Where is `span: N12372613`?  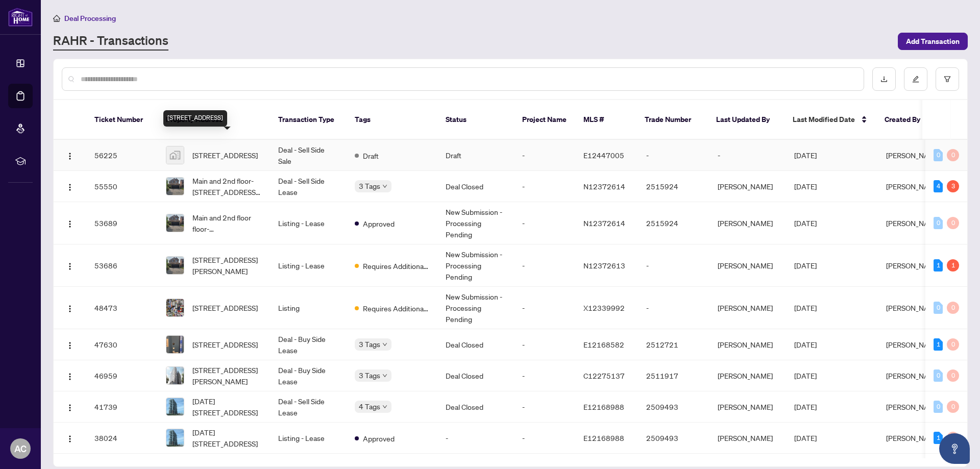 span: N12372613 is located at coordinates (604, 266).